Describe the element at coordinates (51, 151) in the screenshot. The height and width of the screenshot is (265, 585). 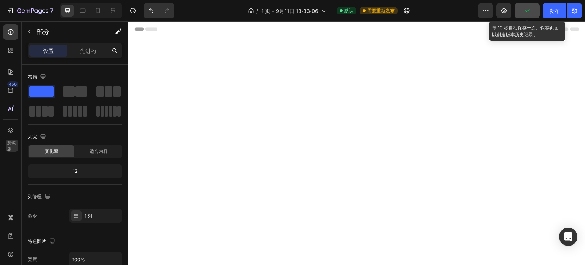
I see `font: 变化率` at that location.